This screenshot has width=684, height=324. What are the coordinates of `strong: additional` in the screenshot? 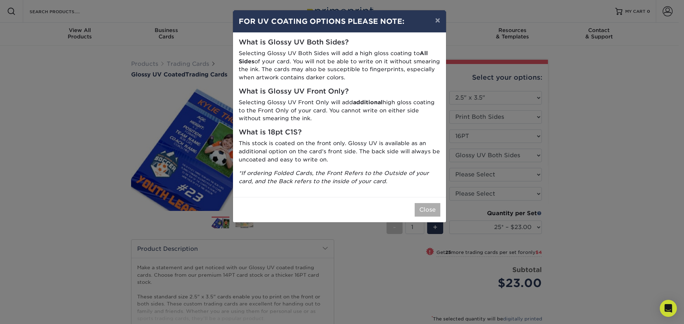 It's located at (367, 102).